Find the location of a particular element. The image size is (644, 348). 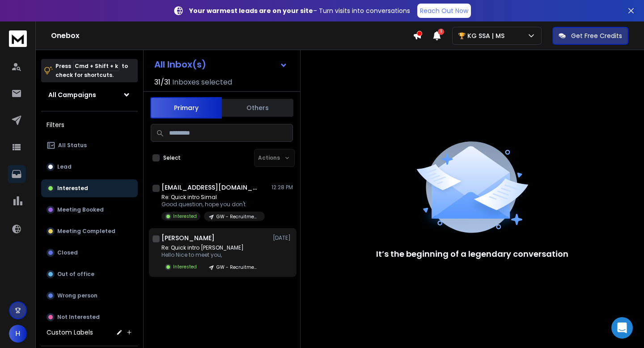

p: Press to check for shortcuts. is located at coordinates (91, 70).